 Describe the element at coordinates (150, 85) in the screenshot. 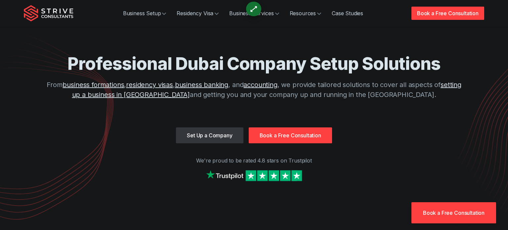

I see `a: residency visas` at that location.